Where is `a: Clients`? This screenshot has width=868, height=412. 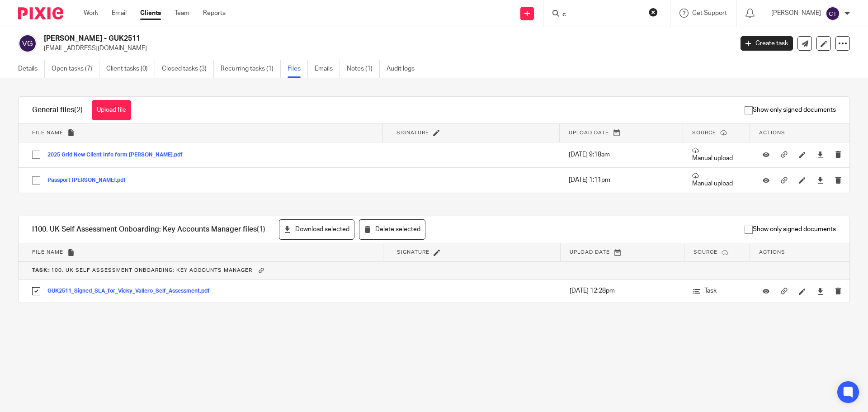 a: Clients is located at coordinates (150, 13).